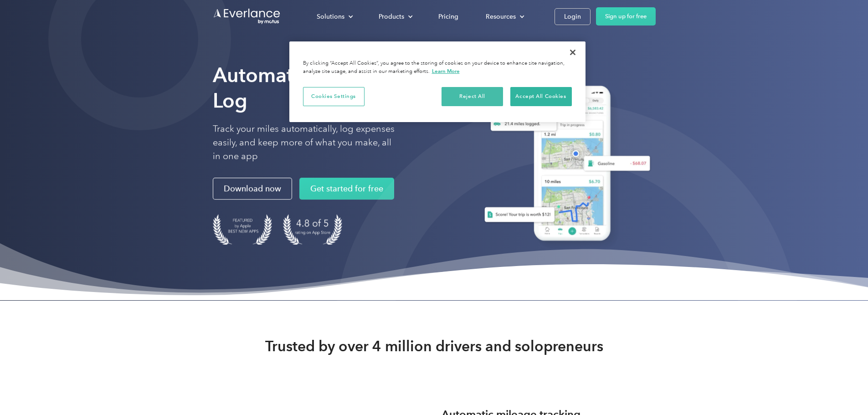 Image resolution: width=868 pixels, height=415 pixels. I want to click on div: Login, so click(572, 16).